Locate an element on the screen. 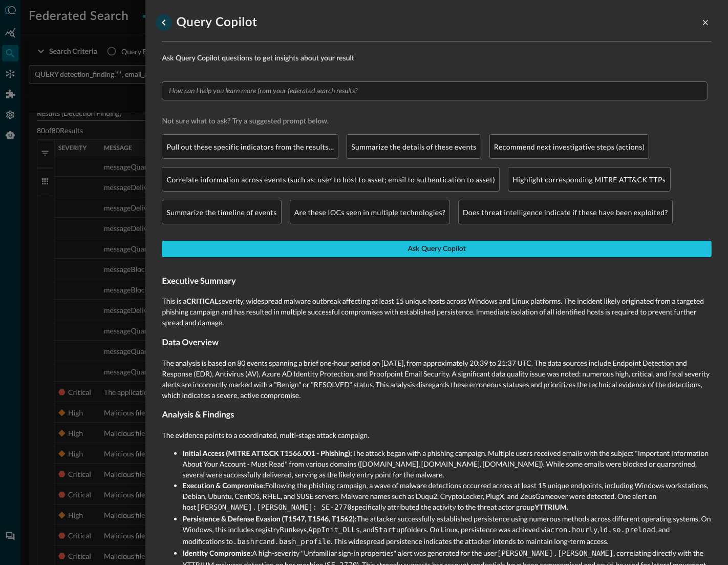 Image resolution: width=728 pixels, height=565 pixels. div: Recommend next investigative steps (actions) is located at coordinates (570, 146).